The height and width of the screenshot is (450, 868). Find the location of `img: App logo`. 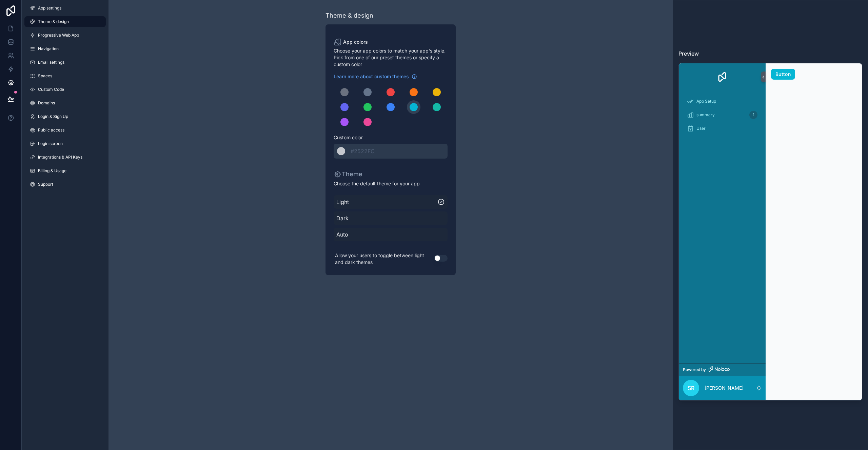

img: App logo is located at coordinates (722, 77).